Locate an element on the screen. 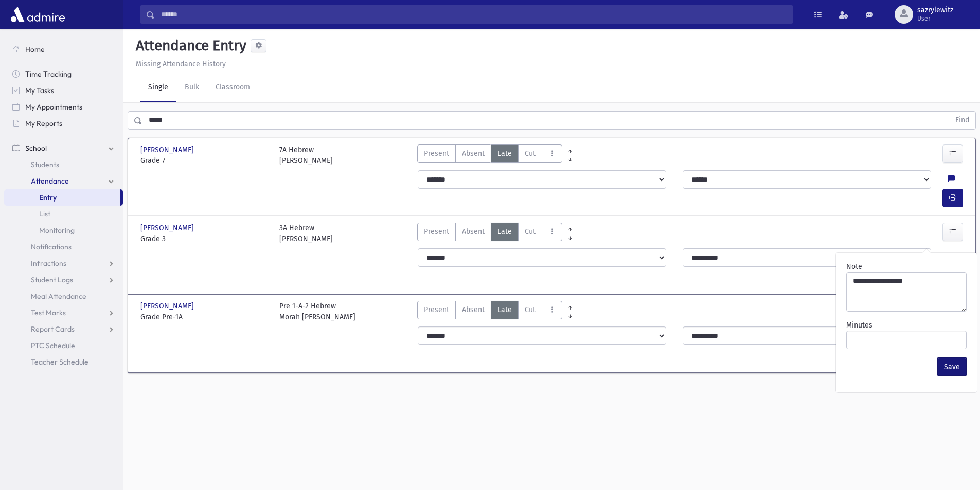 The height and width of the screenshot is (490, 980). span: User is located at coordinates (936, 18).